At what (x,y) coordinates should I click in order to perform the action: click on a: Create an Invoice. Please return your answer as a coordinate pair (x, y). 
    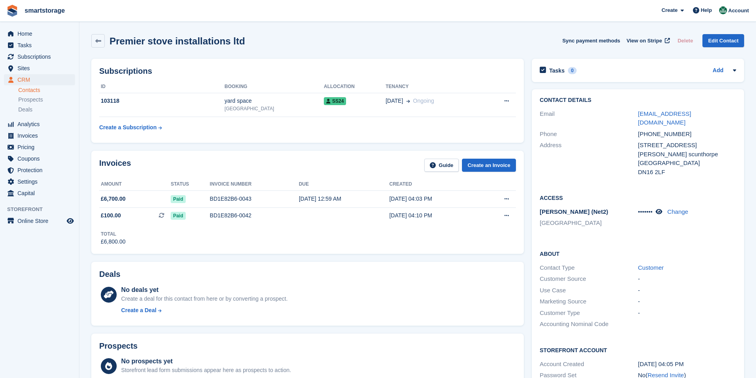
    Looking at the image, I should click on (489, 165).